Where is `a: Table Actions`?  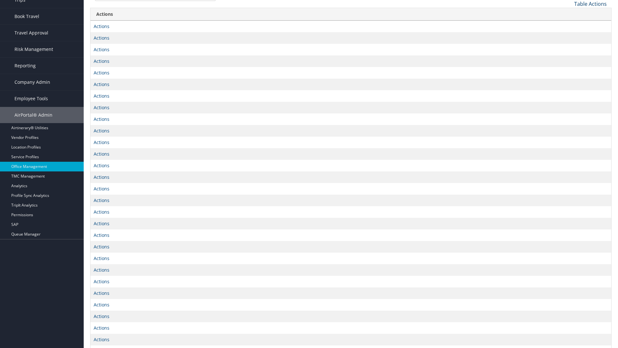 a: Table Actions is located at coordinates (591, 4).